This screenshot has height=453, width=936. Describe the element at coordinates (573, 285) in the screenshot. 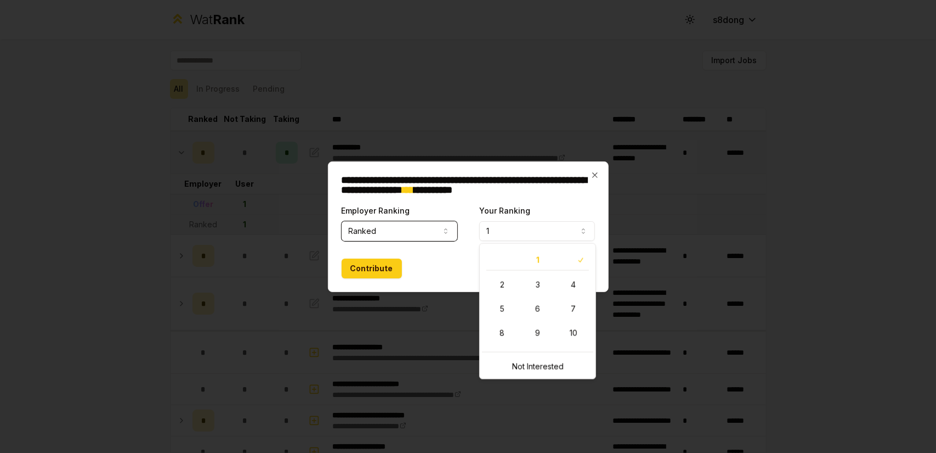

I see `span: 4` at that location.